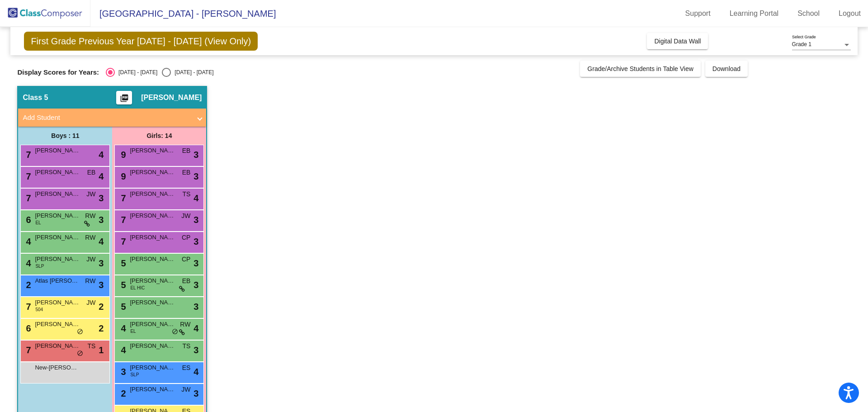 This screenshot has height=412, width=868. Describe the element at coordinates (640, 69) in the screenshot. I see `button: Grade/Archive Students in Table View` at that location.